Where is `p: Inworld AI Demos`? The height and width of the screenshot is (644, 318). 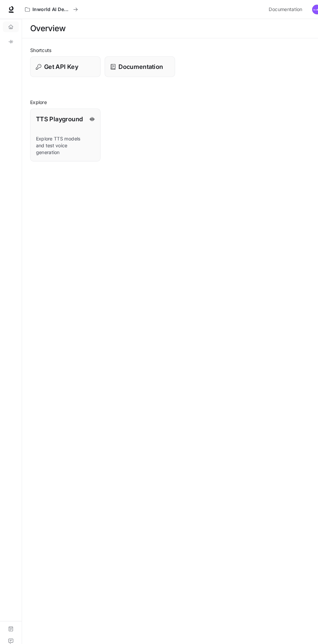 p: Inworld AI Demos is located at coordinates (49, 9).